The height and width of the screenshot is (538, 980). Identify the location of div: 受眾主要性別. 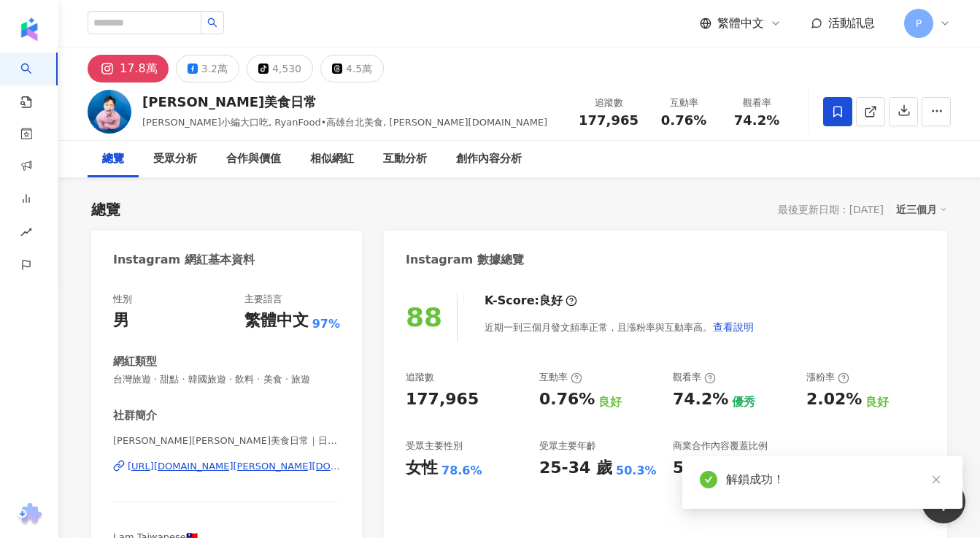
(434, 446).